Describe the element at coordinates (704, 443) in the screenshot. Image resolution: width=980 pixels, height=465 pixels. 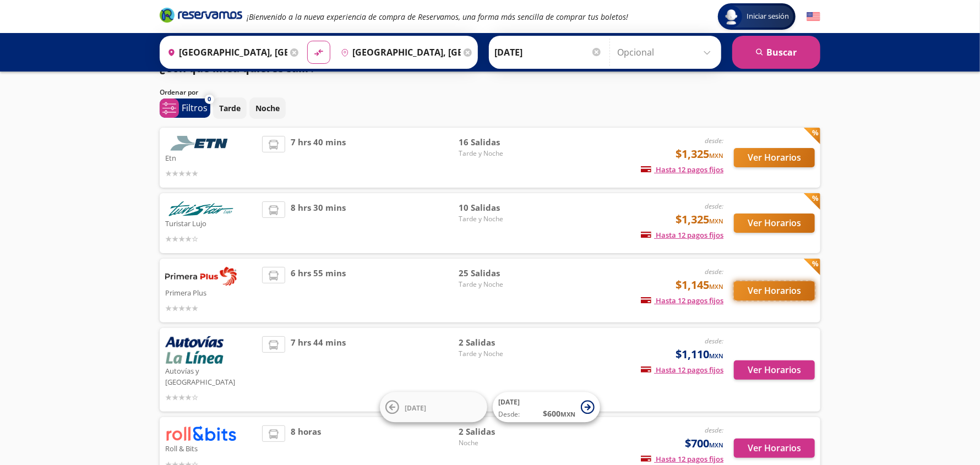
I see `span: $700` at that location.